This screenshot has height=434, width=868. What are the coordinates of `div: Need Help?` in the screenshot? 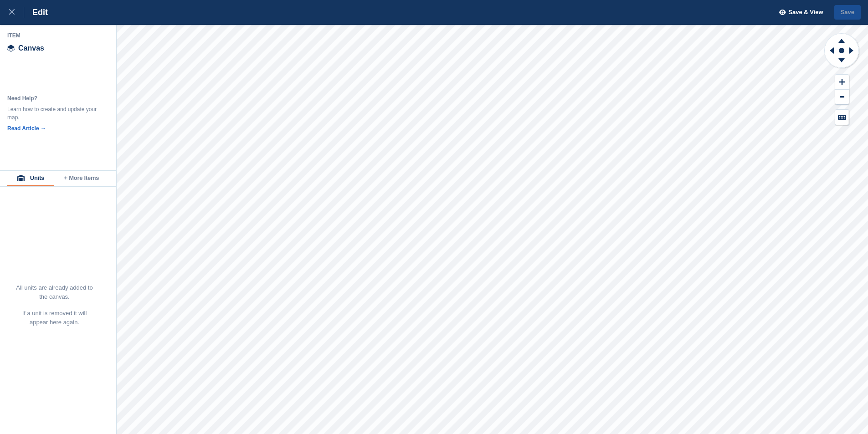 It's located at (53, 99).